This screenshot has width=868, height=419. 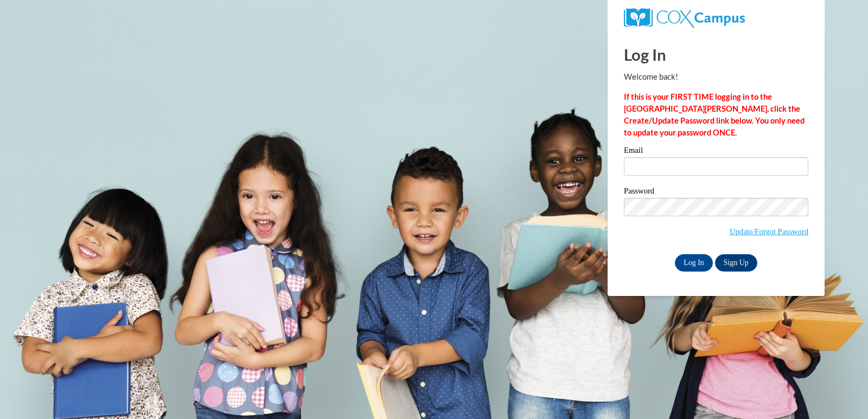 What do you see at coordinates (716, 77) in the screenshot?
I see `p: Welcome back!` at bounding box center [716, 77].